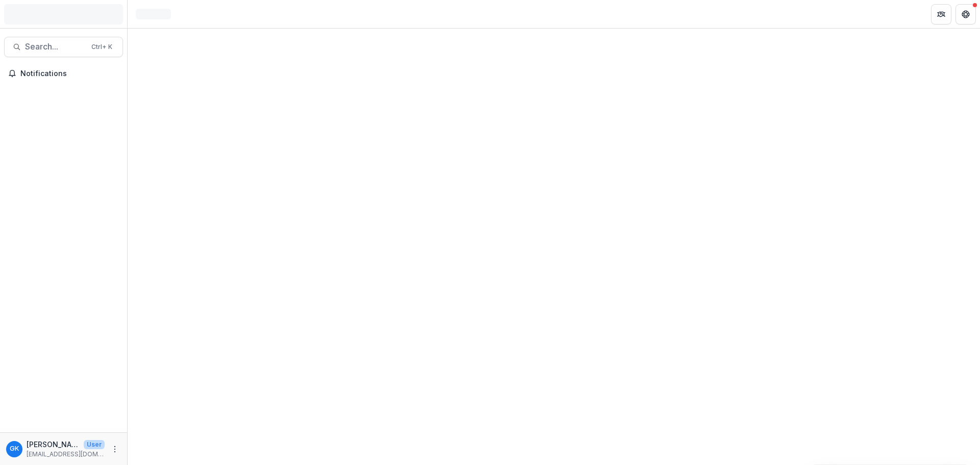 The height and width of the screenshot is (465, 980). What do you see at coordinates (64, 73) in the screenshot?
I see `button: Notifications` at bounding box center [64, 73].